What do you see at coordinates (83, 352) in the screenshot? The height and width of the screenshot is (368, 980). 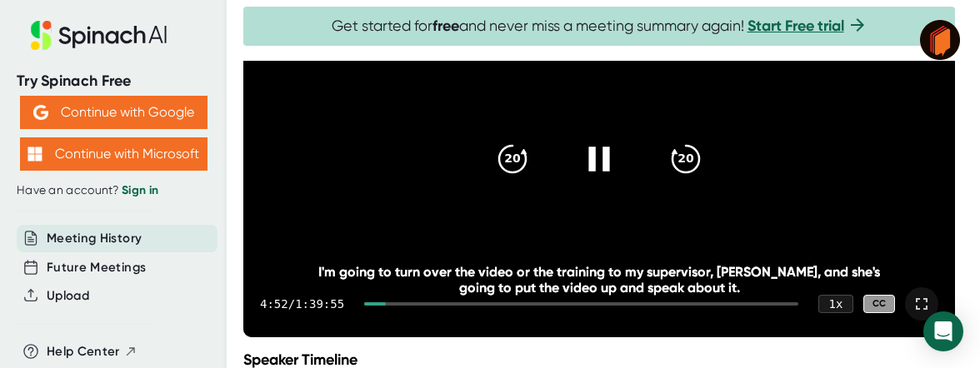 I see `span: Help Center` at bounding box center [83, 352].